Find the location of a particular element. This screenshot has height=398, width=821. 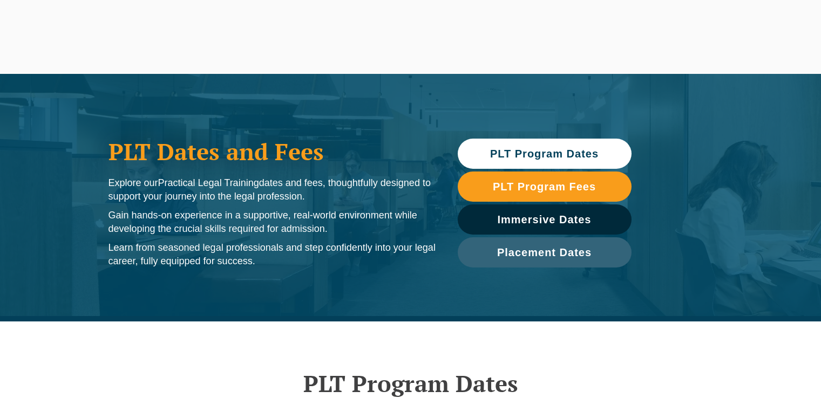

a: Immersive Dates is located at coordinates (545, 220).